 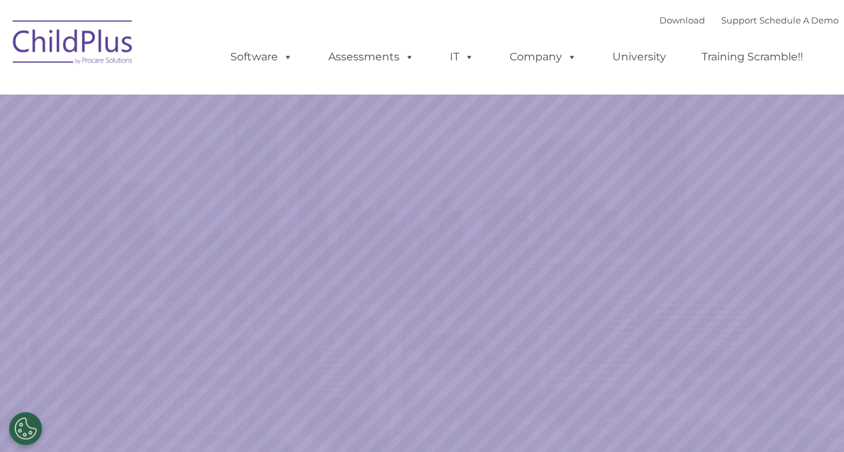 I want to click on a: University, so click(x=639, y=57).